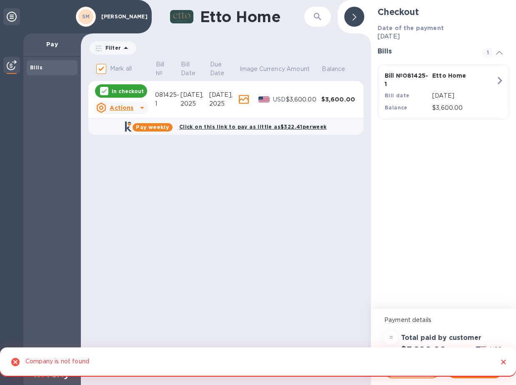  I want to click on p: In checkout, so click(128, 91).